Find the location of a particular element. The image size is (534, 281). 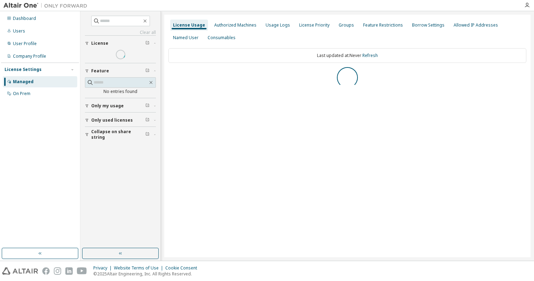

p: © 2025 Altair Engineering, Inc. All Rights Reserved. is located at coordinates (147, 274).